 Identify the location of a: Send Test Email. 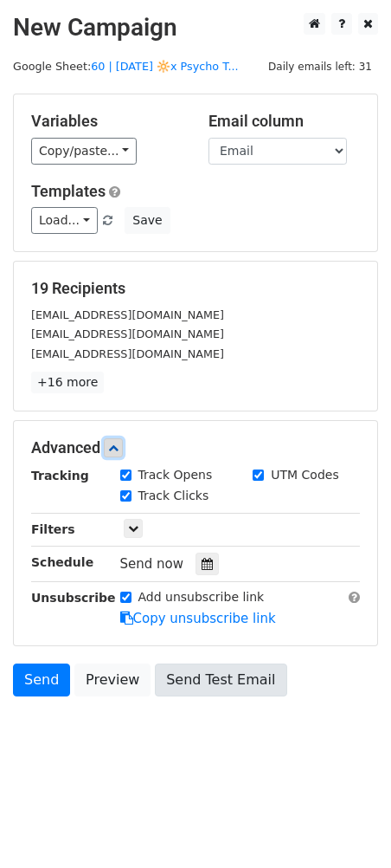
(221, 679).